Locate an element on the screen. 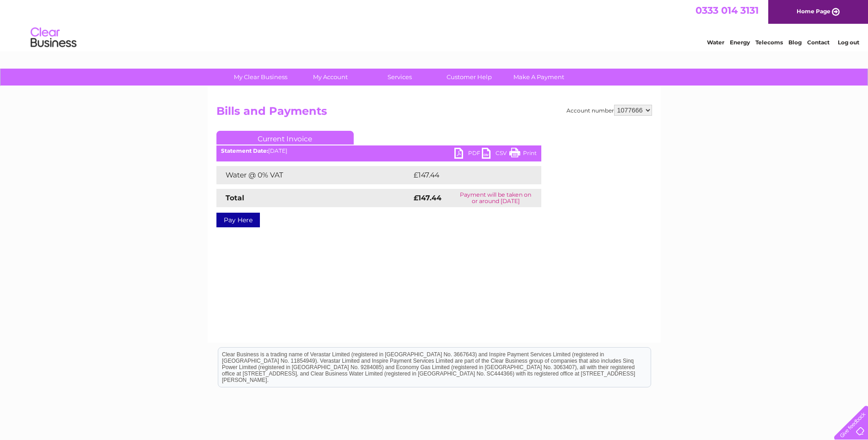 The height and width of the screenshot is (440, 868). a: My Account is located at coordinates (330, 77).